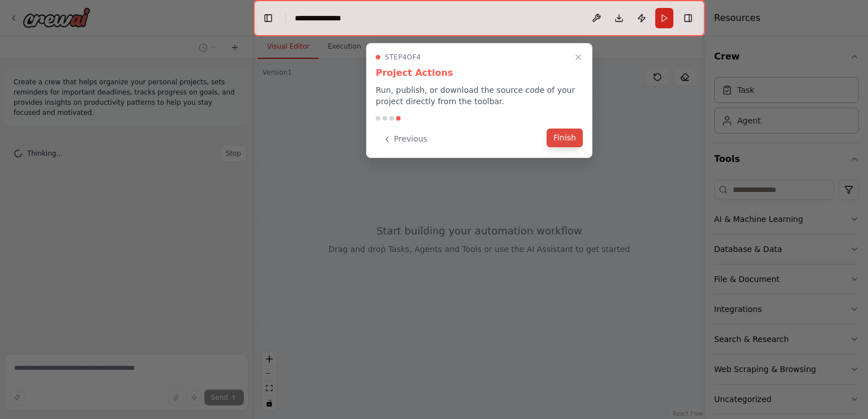  I want to click on p: Run, publish, or download the source code of your project directly from the toolbar., so click(479, 96).